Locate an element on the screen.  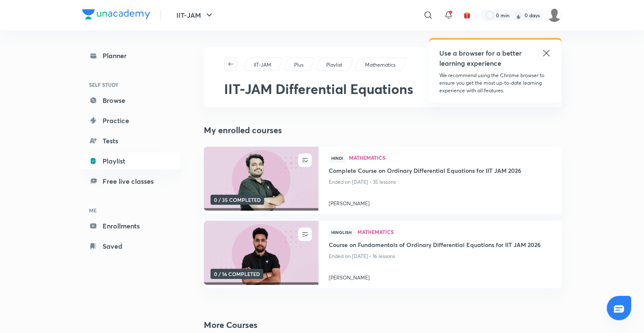
p: Playlist is located at coordinates (334, 65).